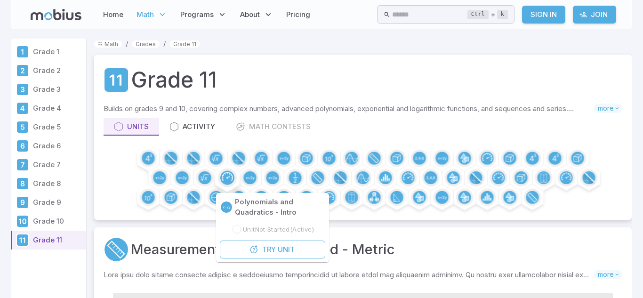  I want to click on span: Programs, so click(197, 15).